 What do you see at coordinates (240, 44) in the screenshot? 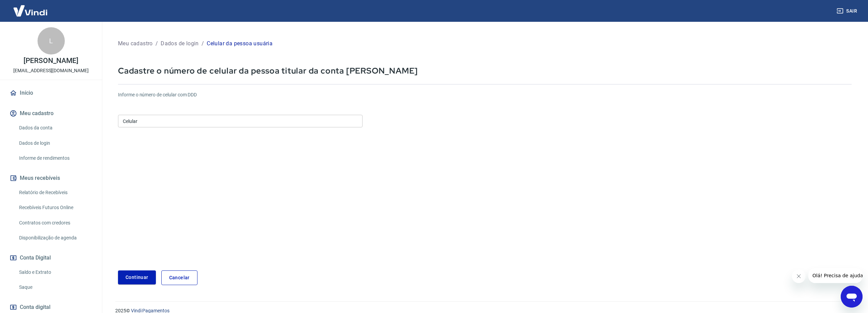
I see `p: Celular da pessoa usuária` at bounding box center [240, 44].